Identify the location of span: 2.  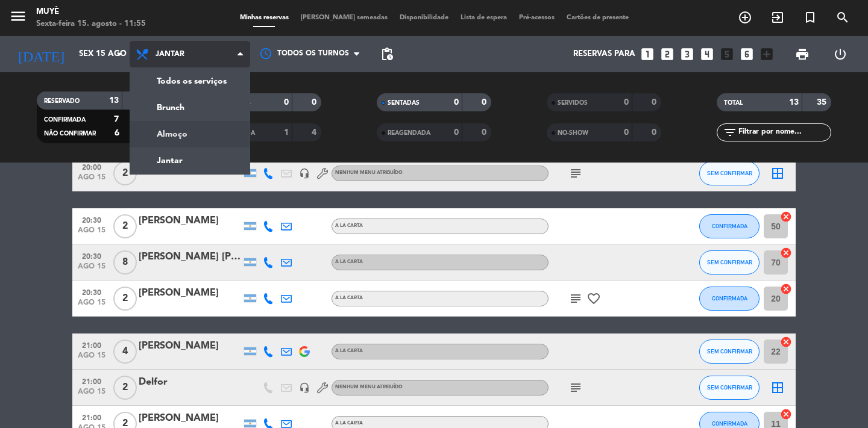
(125, 226).